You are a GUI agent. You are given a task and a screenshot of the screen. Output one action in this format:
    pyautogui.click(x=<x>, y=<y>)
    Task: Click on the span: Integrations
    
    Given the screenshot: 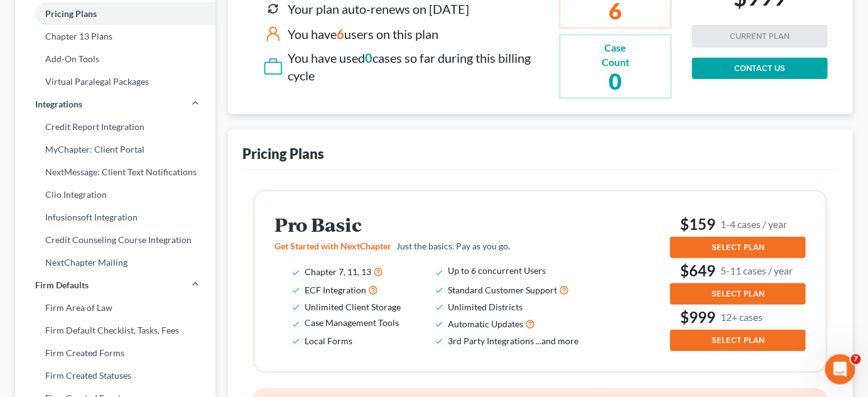 What is the action you would take?
    pyautogui.click(x=58, y=105)
    